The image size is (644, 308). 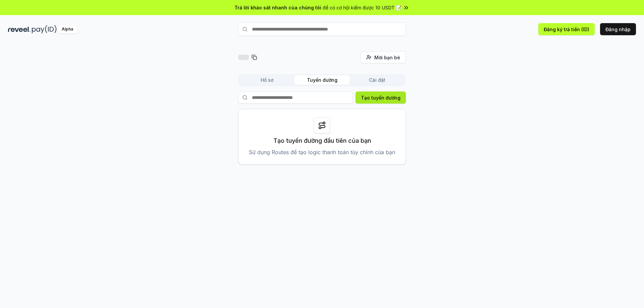 What do you see at coordinates (381, 97) in the screenshot?
I see `button: Tạo tuyến đường` at bounding box center [381, 97].